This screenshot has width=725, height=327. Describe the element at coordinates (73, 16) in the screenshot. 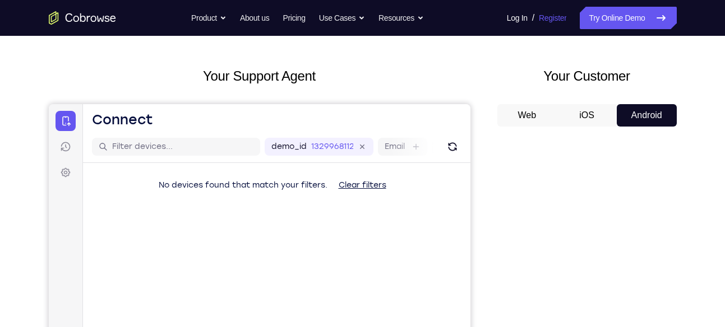

I see `h1: Connect` at that location.